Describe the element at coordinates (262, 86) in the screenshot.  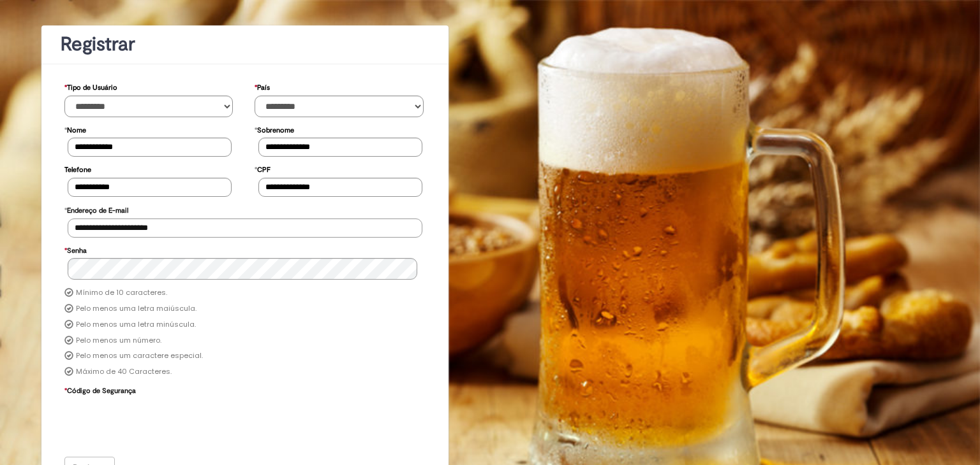
I see `label: País` at that location.